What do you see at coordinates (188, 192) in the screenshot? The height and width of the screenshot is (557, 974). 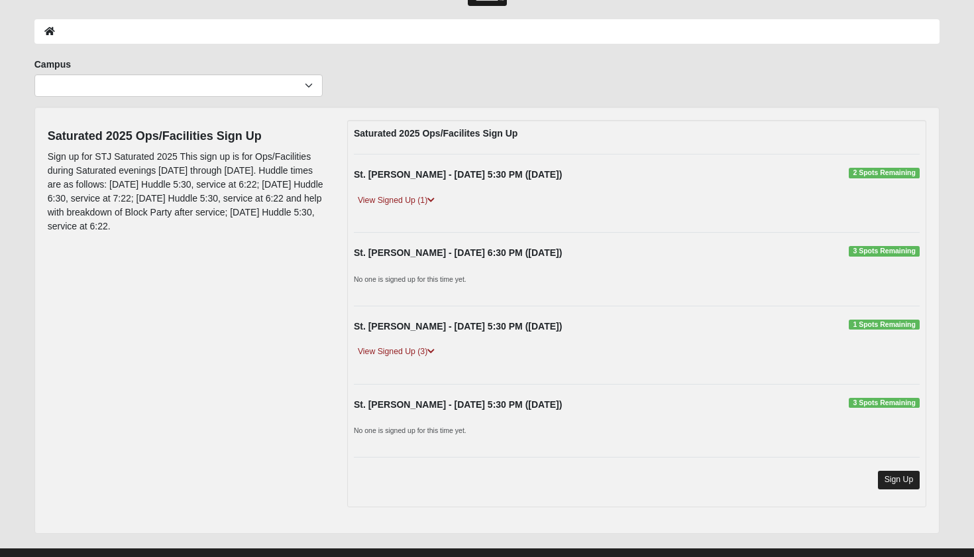 I see `p: Sign up for STJ Saturated 2025 This sign up is for Ops/Facilities during Saturated evenings [DATE...` at bounding box center [188, 192].